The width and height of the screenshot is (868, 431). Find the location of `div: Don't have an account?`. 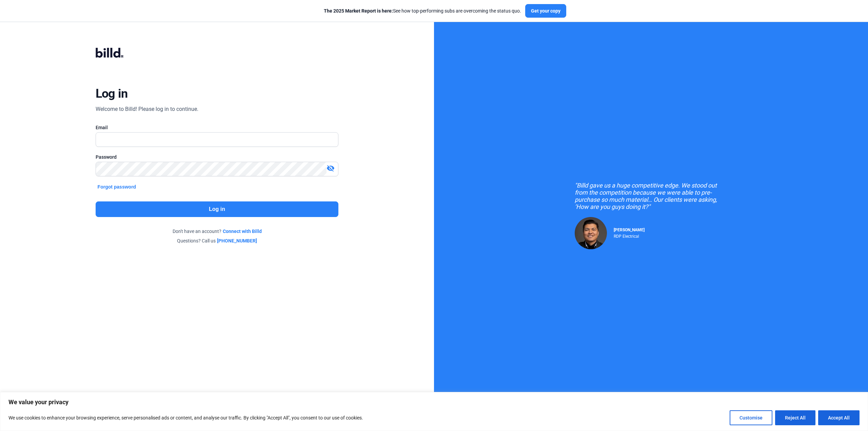

div: Don't have an account? is located at coordinates (217, 231).